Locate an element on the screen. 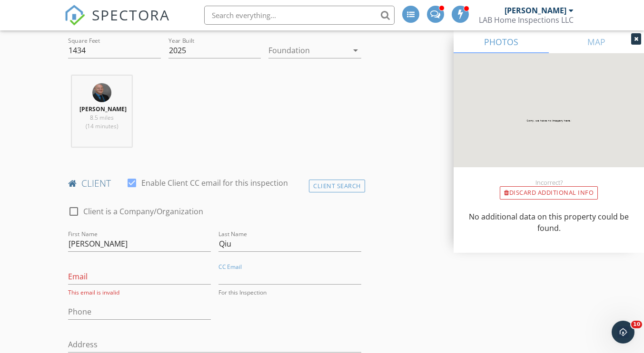 Image resolution: width=644 pixels, height=353 pixels. a: SPECTORA is located at coordinates (117, 23).